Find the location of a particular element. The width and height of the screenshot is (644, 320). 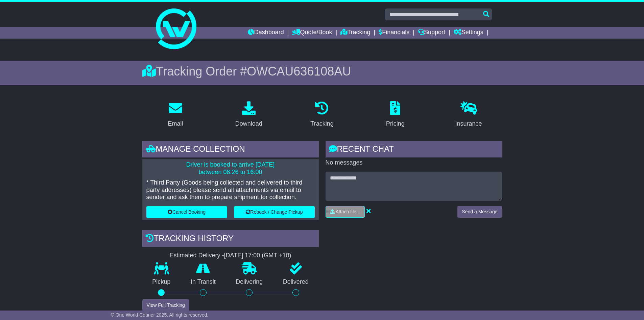

p: Delivered is located at coordinates (296, 282).